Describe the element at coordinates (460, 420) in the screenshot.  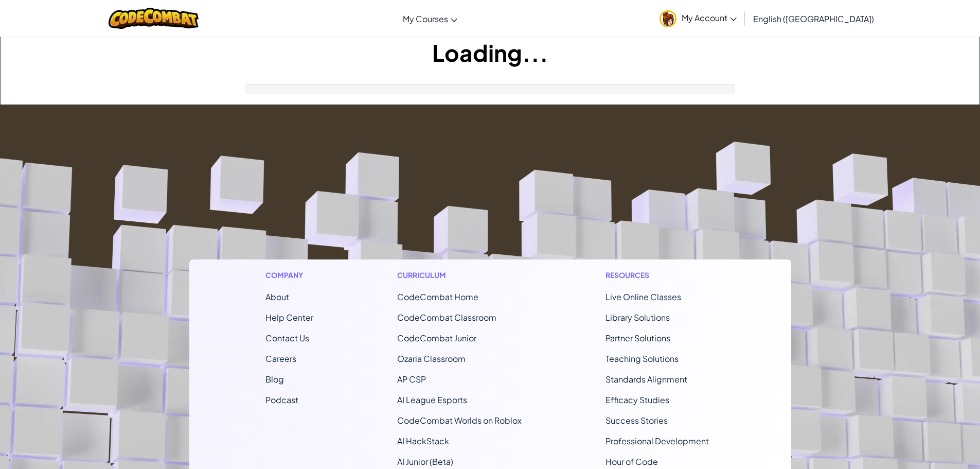
I see `a: CodeCombat Worlds on Roblox` at that location.